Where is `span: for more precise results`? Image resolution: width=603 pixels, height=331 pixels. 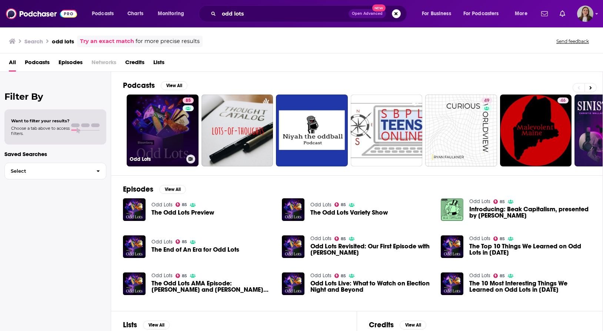
span: for more precise results is located at coordinates (168, 41).